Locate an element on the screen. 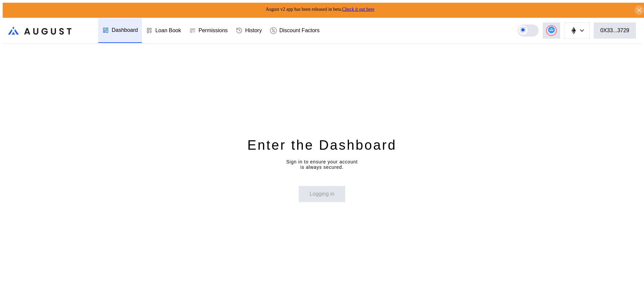 This screenshot has width=644, height=292. button: 0X33...3729 is located at coordinates (615, 31).